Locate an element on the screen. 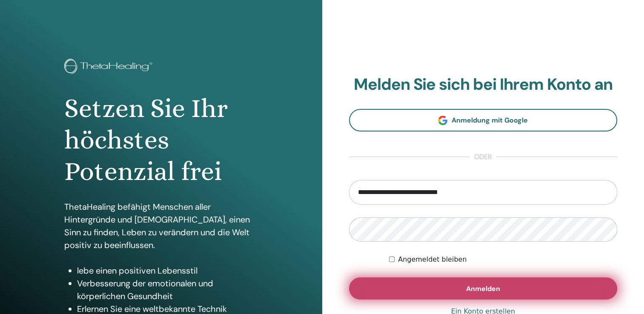 The height and width of the screenshot is (314, 644). span: oder is located at coordinates (483, 157).